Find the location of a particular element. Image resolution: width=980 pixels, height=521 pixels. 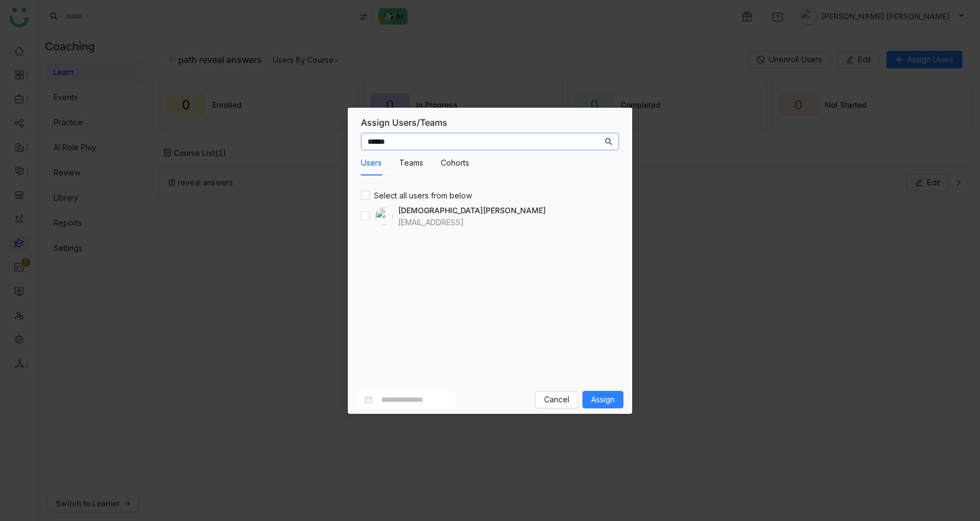

img: 684a9b06de261c4b36a3cf65 is located at coordinates (384, 216).